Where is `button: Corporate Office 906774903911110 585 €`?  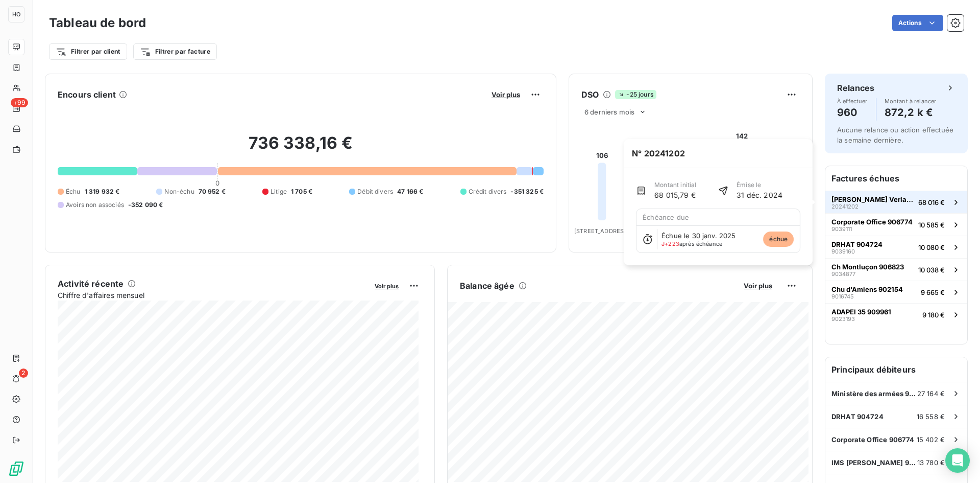 button: Corporate Office 906774903911110 585 € is located at coordinates (897, 224).